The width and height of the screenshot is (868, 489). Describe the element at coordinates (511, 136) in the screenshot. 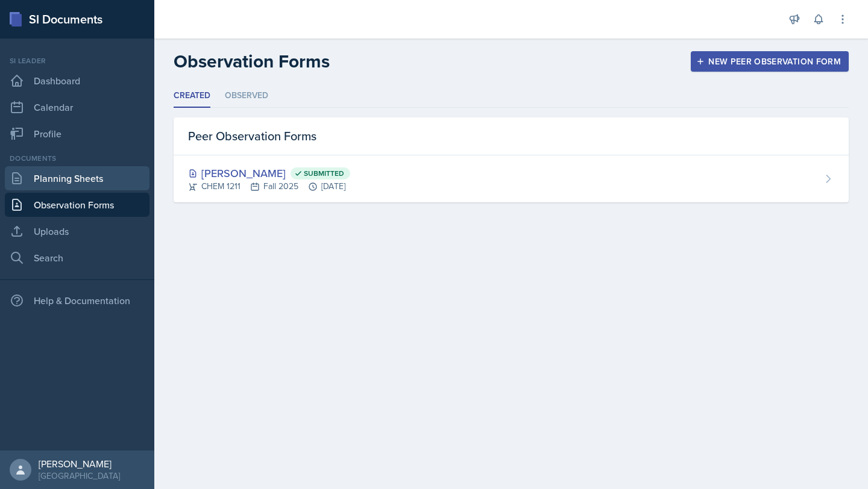

I see `div: Peer Observation Forms` at that location.